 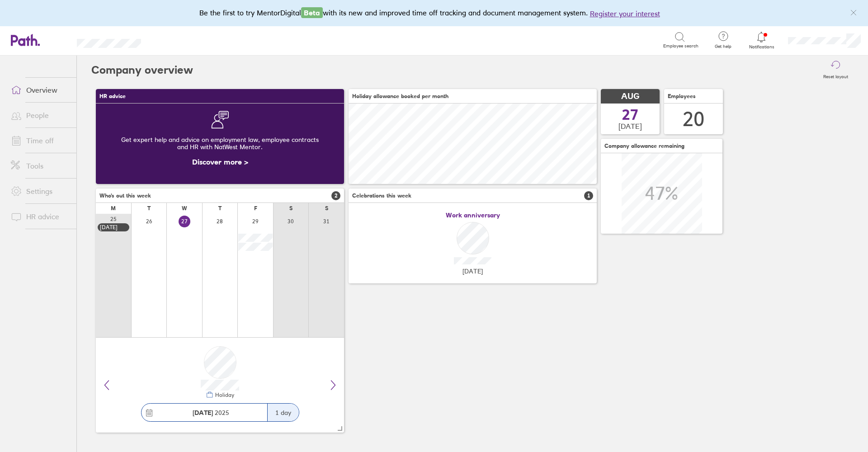 I want to click on label: Reset layout, so click(x=836, y=75).